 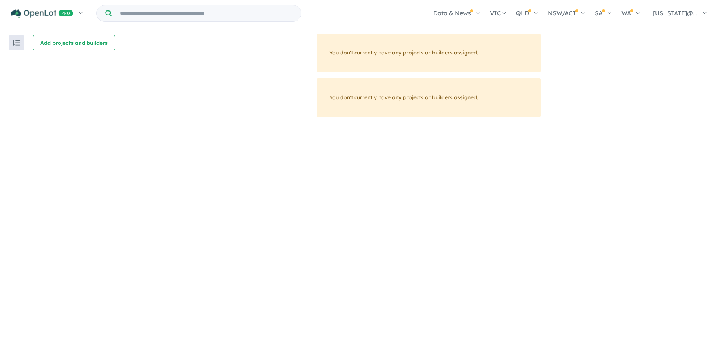 What do you see at coordinates (74, 43) in the screenshot?
I see `button: Add projects and builders` at bounding box center [74, 43].